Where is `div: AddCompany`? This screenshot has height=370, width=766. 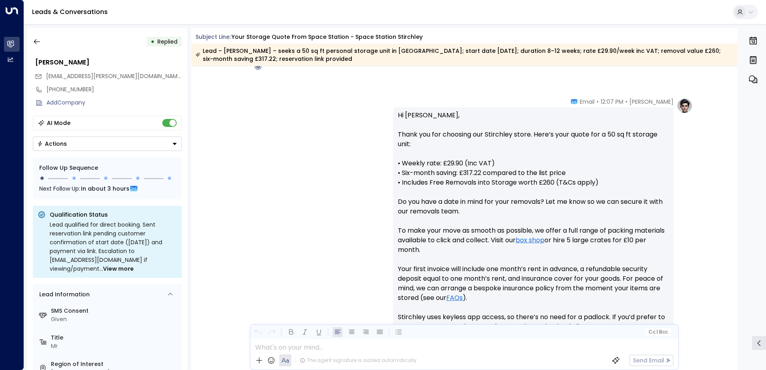 div: AddCompany is located at coordinates (114, 103).